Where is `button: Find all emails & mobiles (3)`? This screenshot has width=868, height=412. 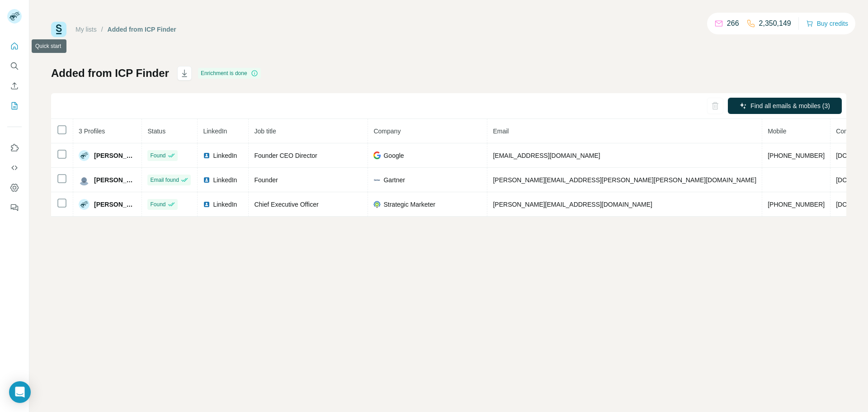 button: Find all emails & mobiles (3) is located at coordinates (785, 106).